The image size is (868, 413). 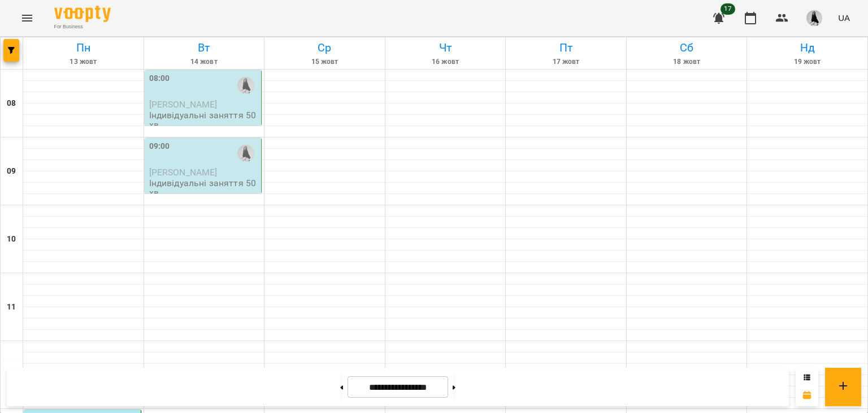 I want to click on span: UA, so click(x=844, y=17).